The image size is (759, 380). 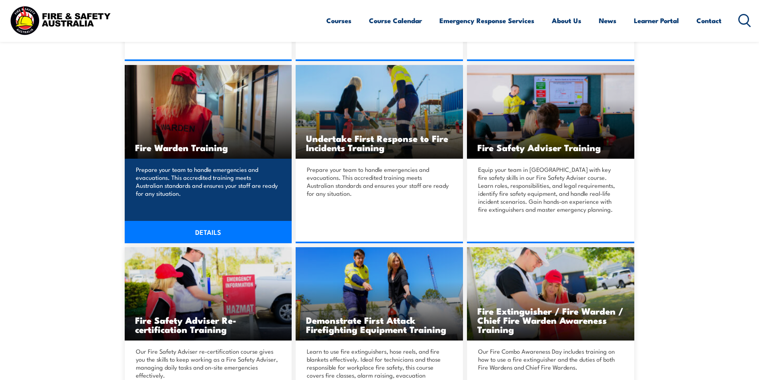 I want to click on a: Contact, so click(x=709, y=20).